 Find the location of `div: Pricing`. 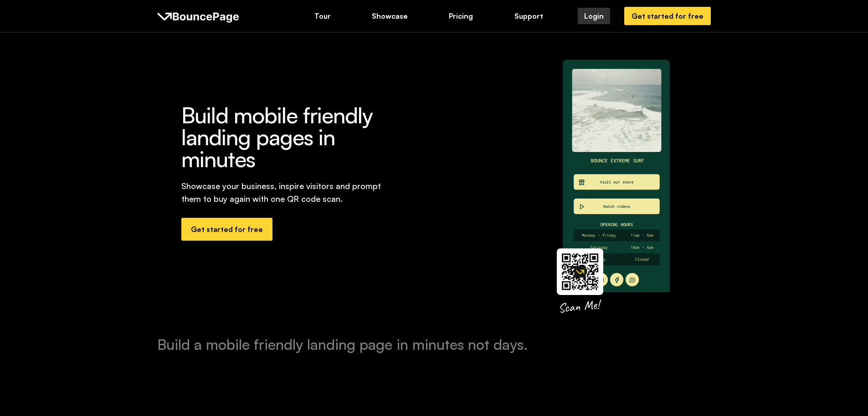

div: Pricing is located at coordinates (461, 16).